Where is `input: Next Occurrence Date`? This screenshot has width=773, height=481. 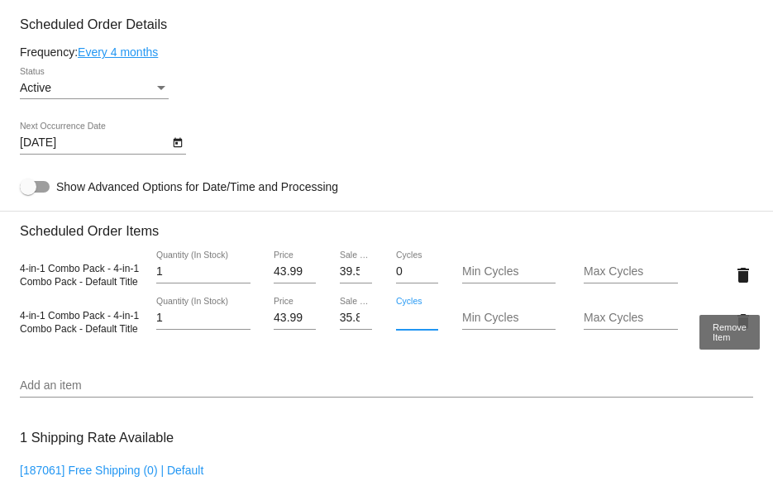 input: Next Occurrence Date is located at coordinates (94, 143).